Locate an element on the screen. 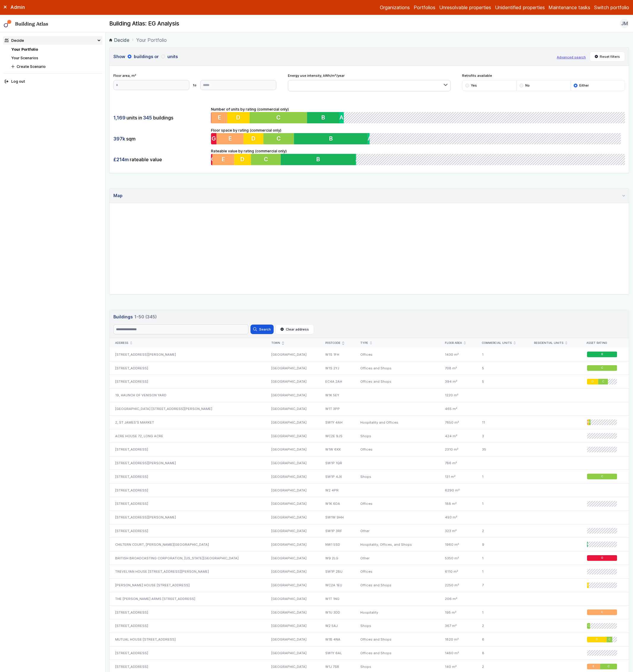 This screenshot has width=633, height=672. div: W2 4PR is located at coordinates (337, 490).